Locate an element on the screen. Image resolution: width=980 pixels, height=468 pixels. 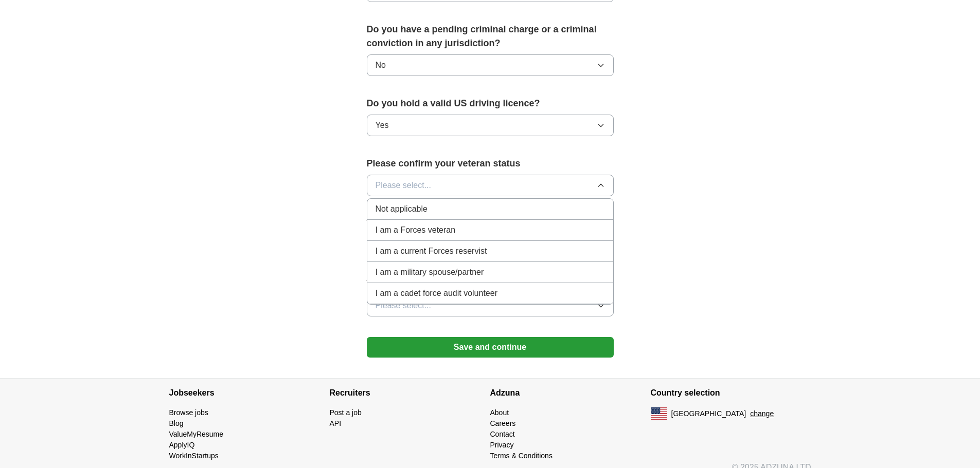
img: US flag is located at coordinates (659, 414).